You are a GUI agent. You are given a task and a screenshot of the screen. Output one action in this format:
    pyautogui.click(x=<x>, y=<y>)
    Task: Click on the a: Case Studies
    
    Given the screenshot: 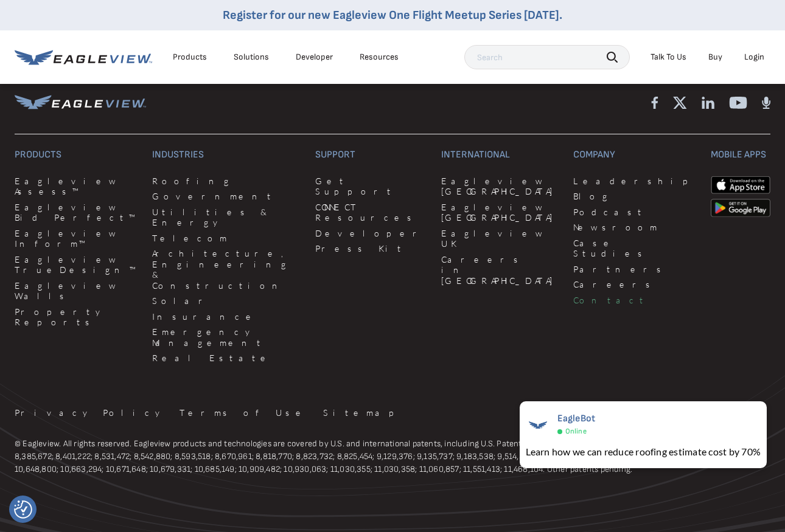 What is the action you would take?
    pyautogui.click(x=635, y=249)
    